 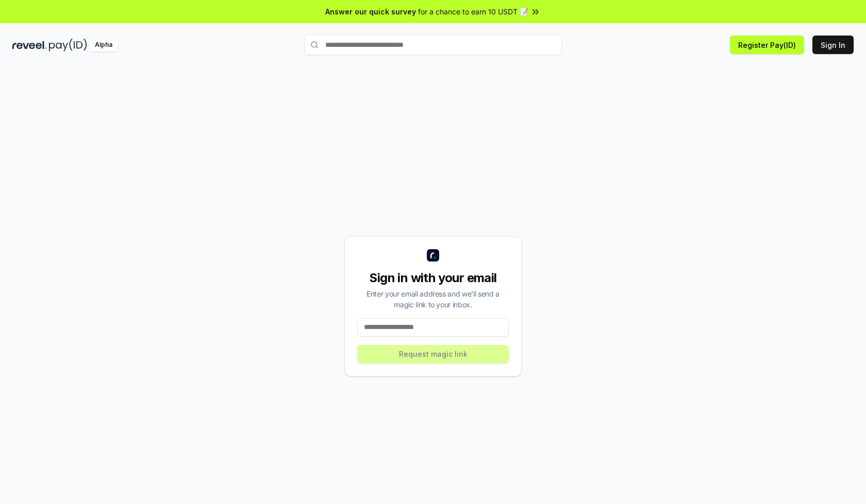 I want to click on span: for a chance to earn 10 USDT 📝, so click(x=473, y=11).